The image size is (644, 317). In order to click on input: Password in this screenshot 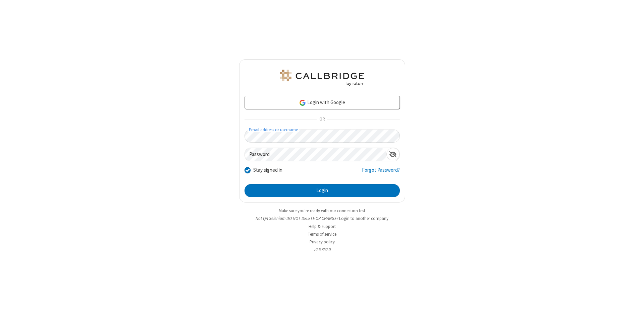, I will do `click(316, 155)`.